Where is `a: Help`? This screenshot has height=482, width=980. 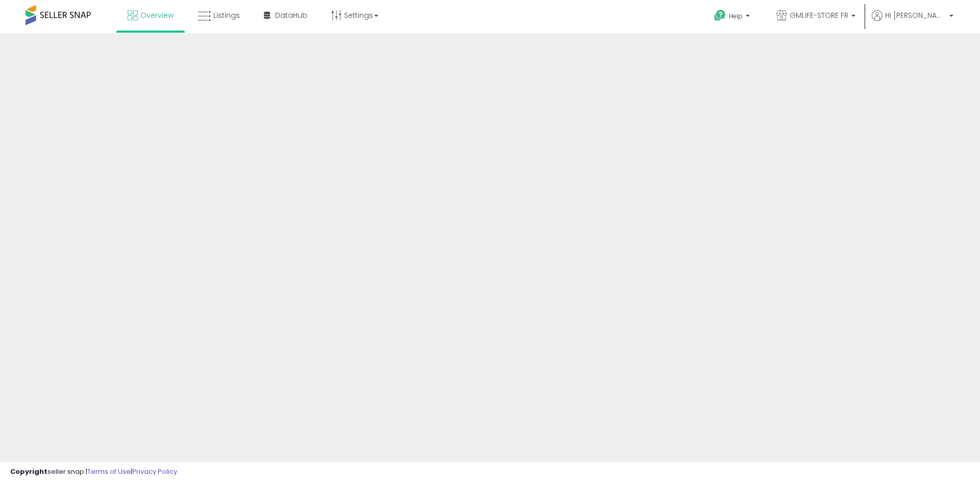
a: Help is located at coordinates (733, 18).